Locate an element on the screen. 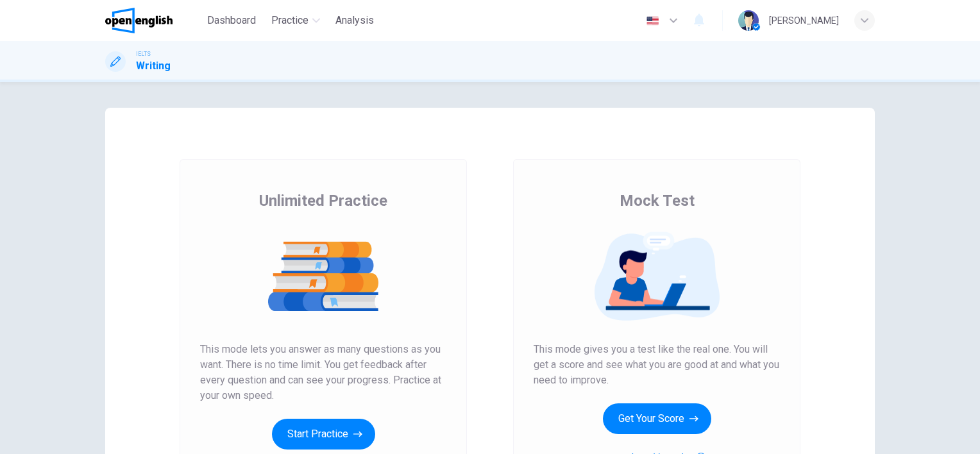 This screenshot has width=980, height=454. span: IELTS is located at coordinates (143, 54).